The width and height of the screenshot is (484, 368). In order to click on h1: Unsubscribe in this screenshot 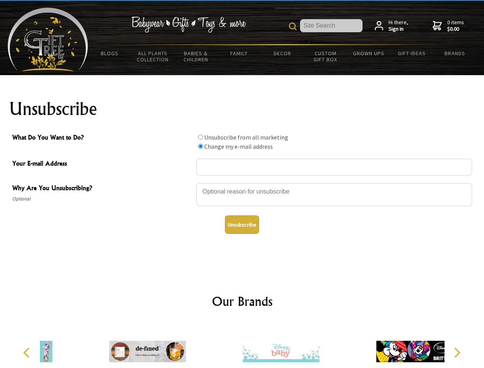, I will do `click(242, 109)`.